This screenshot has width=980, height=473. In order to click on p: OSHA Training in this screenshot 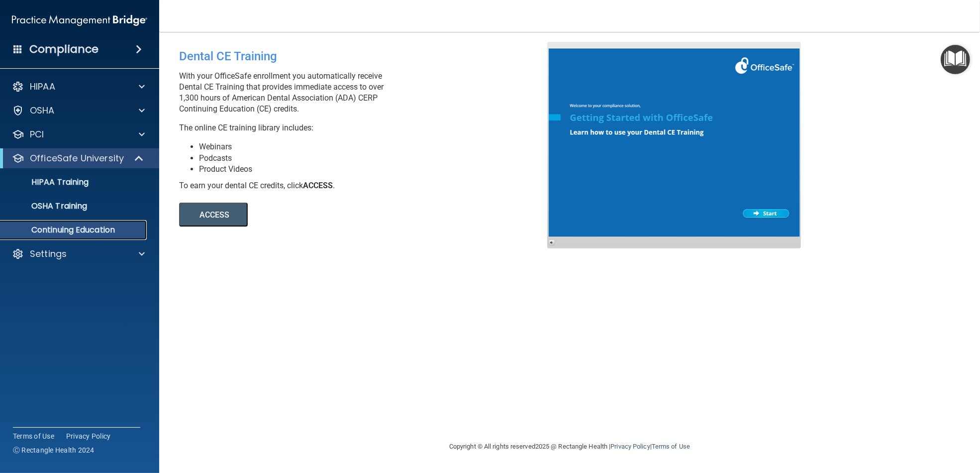, I will do `click(46, 206)`.